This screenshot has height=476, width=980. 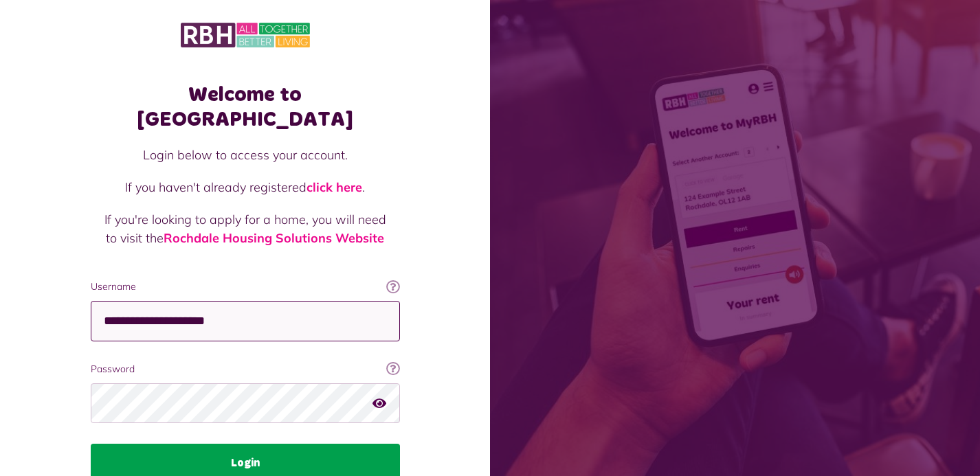 What do you see at coordinates (245, 155) in the screenshot?
I see `p: Login below to access your account.` at bounding box center [245, 155].